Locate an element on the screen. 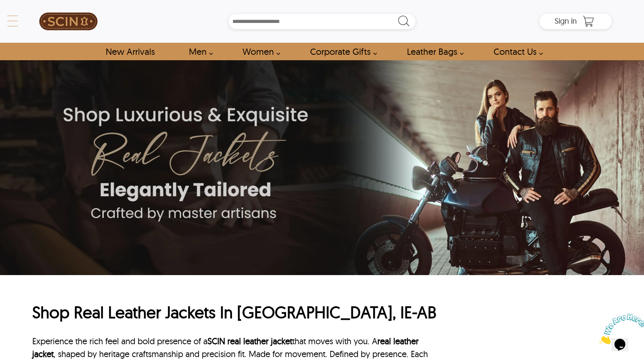 Image resolution: width=644 pixels, height=359 pixels. a: Shop Leather Bags is located at coordinates (433, 51).